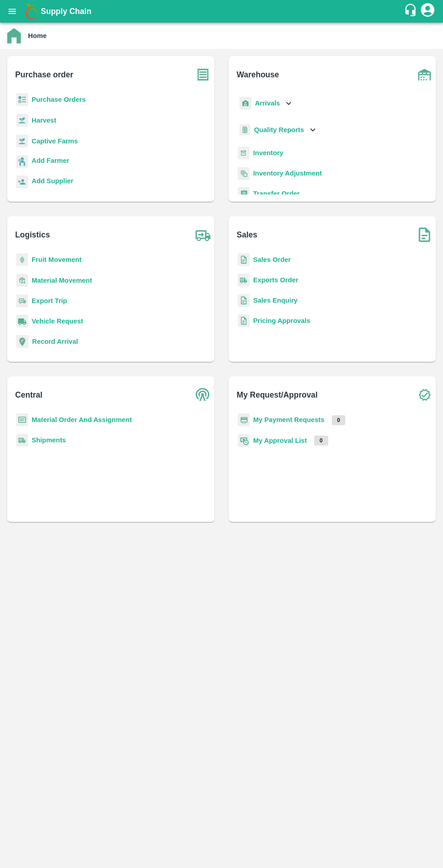  Describe the element at coordinates (245, 130) in the screenshot. I see `img: qualityReport` at that location.